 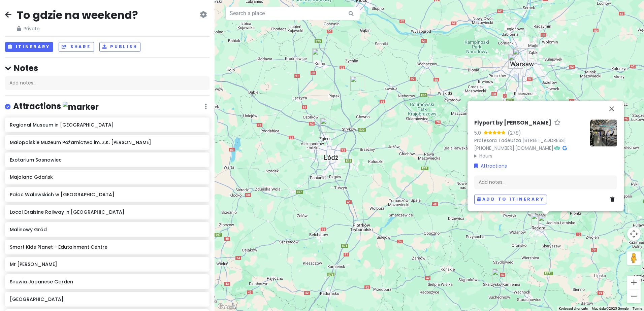 What do you see at coordinates (107, 230) in the screenshot?
I see `h6: Malinowy Gród` at bounding box center [107, 230].